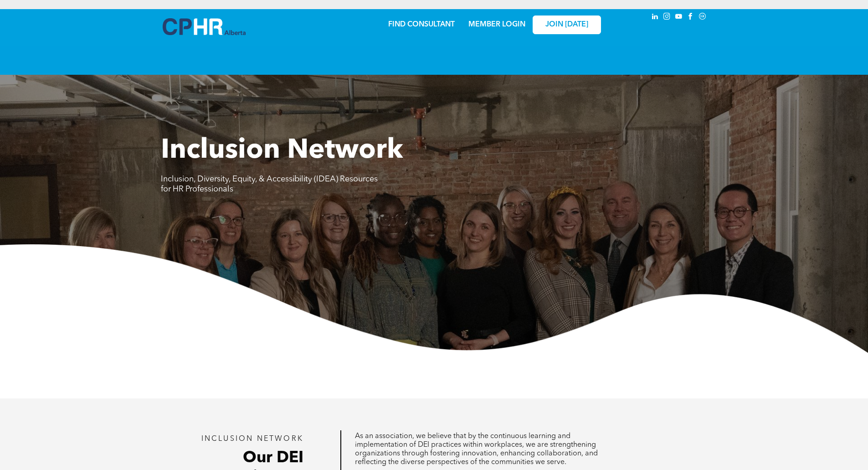 This screenshot has height=470, width=868. What do you see at coordinates (496, 24) in the screenshot?
I see `a: MEMBER LOGIN` at bounding box center [496, 24].